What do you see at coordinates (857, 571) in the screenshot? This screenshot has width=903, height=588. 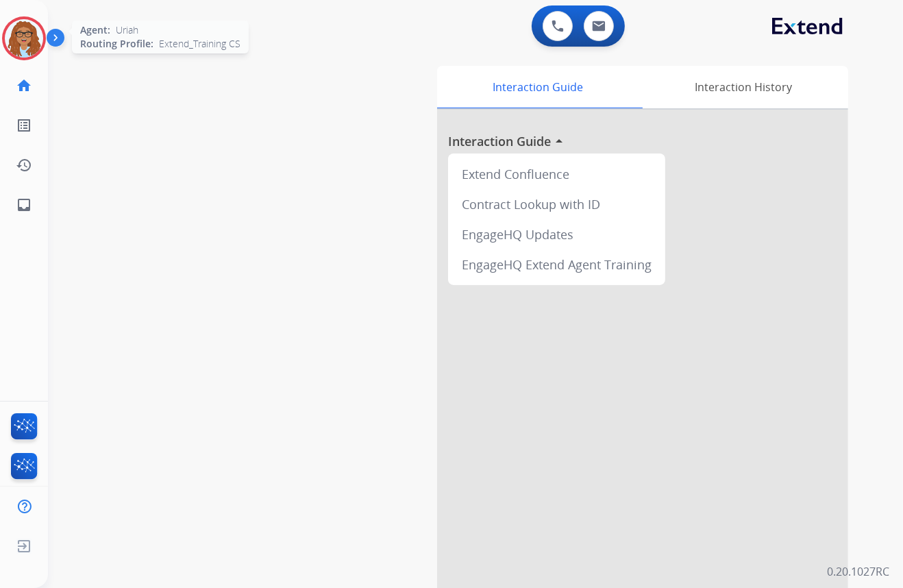 I see `p: 0.20.1027RC` at bounding box center [857, 571].